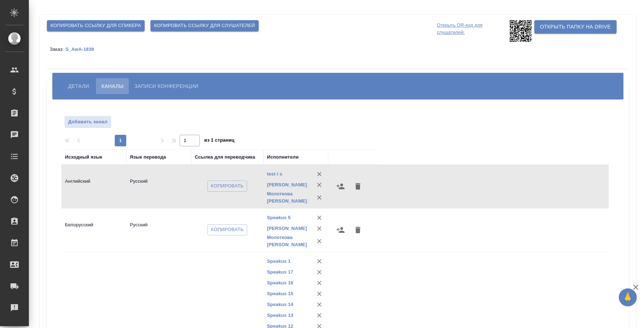  Describe the element at coordinates (575, 27) in the screenshot. I see `button: Открыть папку на Drive` at that location.